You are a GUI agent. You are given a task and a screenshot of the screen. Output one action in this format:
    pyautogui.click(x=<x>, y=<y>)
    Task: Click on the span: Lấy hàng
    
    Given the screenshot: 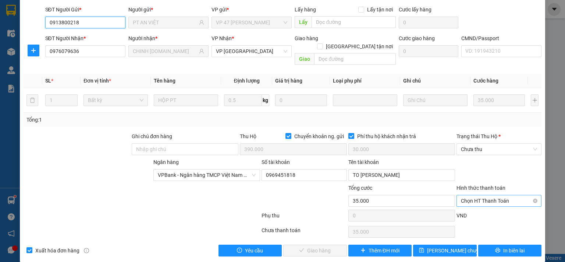 What is the action you would take?
    pyautogui.click(x=305, y=10)
    